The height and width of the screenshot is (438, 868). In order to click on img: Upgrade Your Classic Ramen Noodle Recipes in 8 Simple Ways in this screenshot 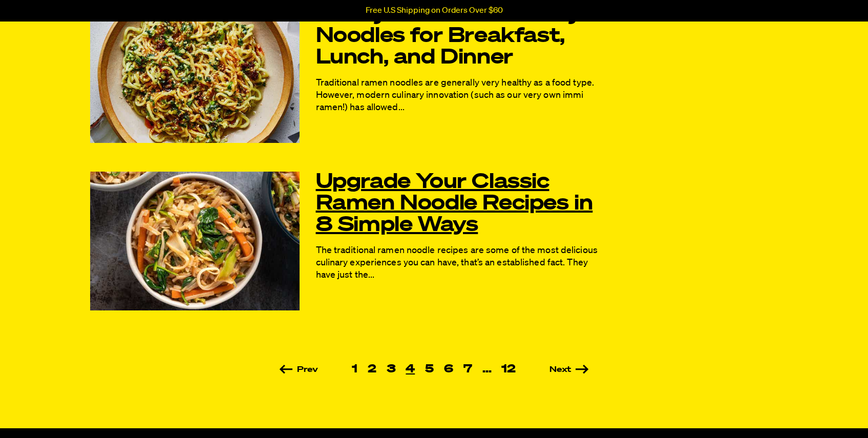, I will do `click(195, 241)`.